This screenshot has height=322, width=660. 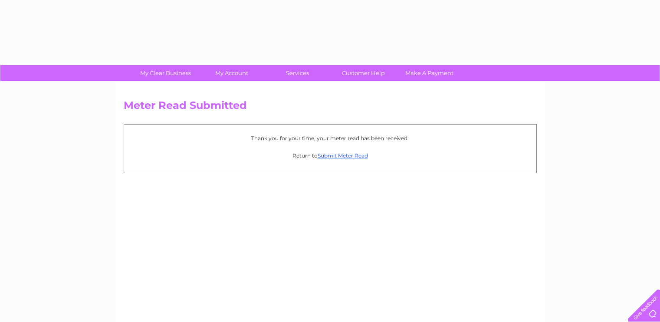 I want to click on h2: Meter Read Submitted, so click(x=330, y=108).